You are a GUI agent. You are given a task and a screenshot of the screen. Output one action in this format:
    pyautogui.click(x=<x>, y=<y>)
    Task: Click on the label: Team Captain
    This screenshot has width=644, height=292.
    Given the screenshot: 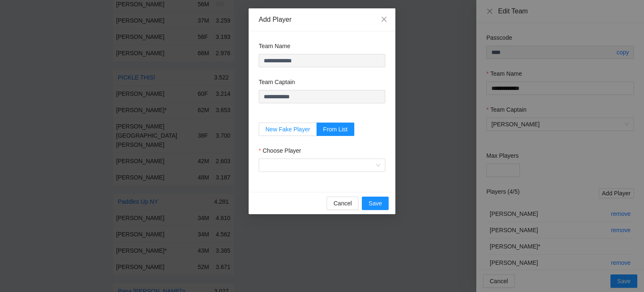 What is the action you would take?
    pyautogui.click(x=277, y=82)
    